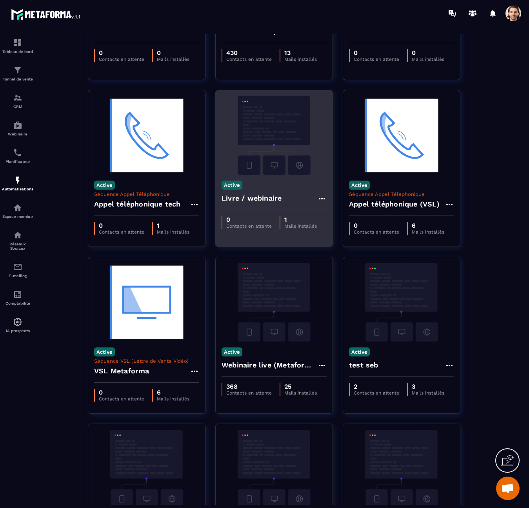 The height and width of the screenshot is (508, 529). What do you see at coordinates (18, 153) in the screenshot?
I see `img: scheduler` at bounding box center [18, 153].